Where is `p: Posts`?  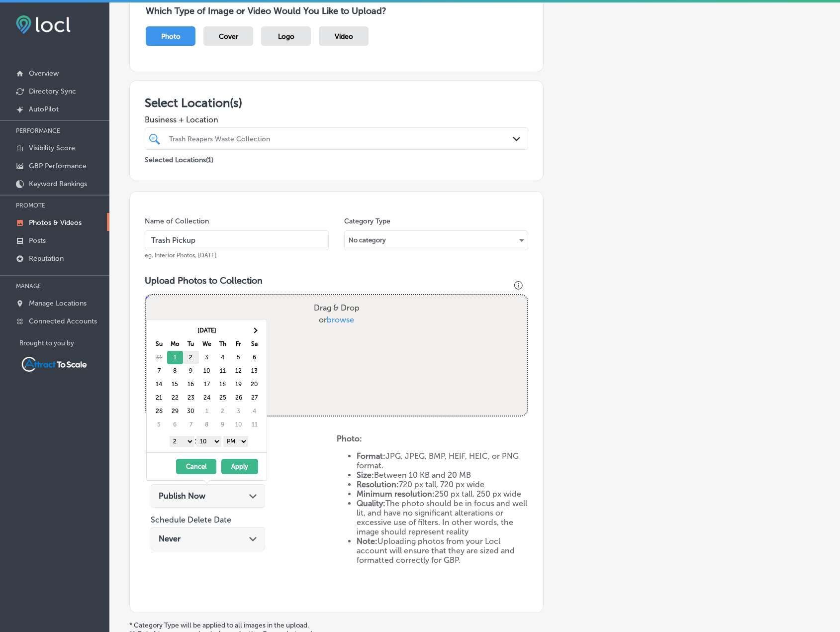 p: Posts is located at coordinates (37, 240).